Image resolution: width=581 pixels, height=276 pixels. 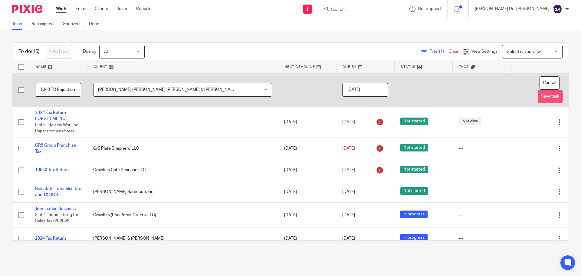 I want to click on span: View Settings, so click(x=484, y=51).